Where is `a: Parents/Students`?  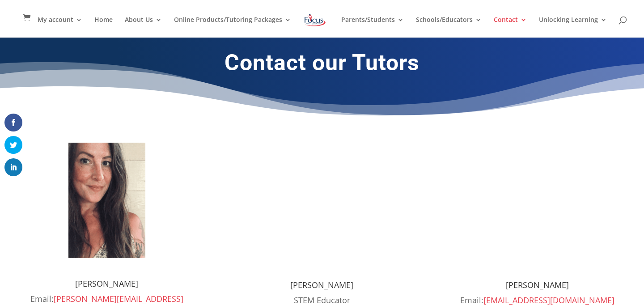 a: Parents/Students is located at coordinates (373, 27).